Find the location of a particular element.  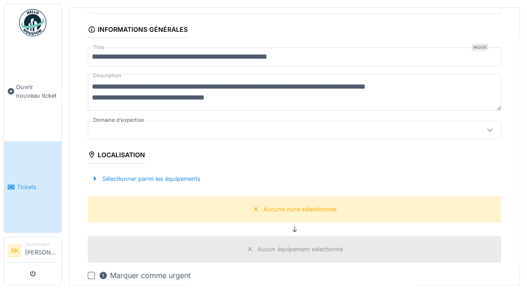

div: Aucun équipement sélectionné is located at coordinates (300, 249).